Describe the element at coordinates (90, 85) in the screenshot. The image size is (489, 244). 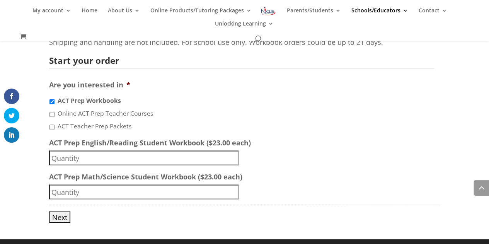
I see `label: Are you interested in` at that location.